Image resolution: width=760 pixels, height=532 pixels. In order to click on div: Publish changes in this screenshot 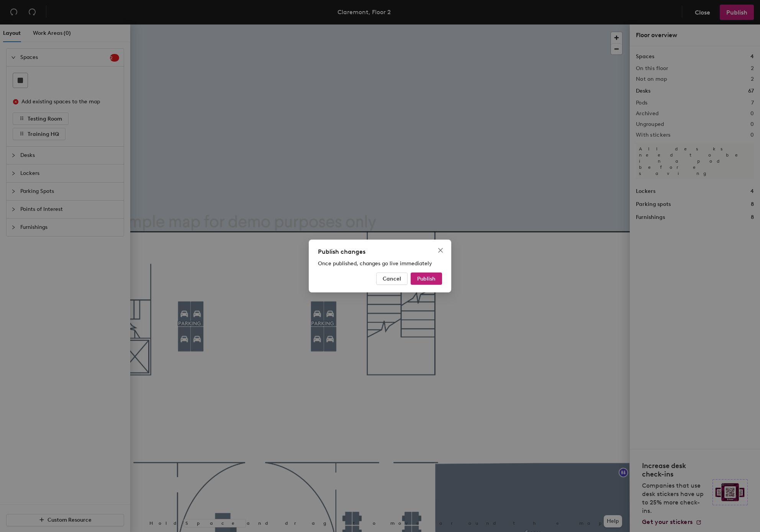, I will do `click(380, 252)`.